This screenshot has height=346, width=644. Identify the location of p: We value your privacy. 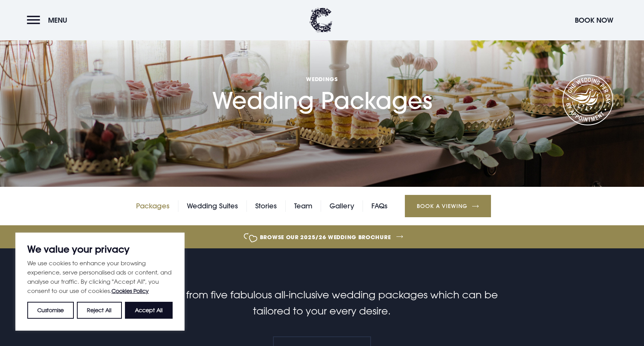
(100, 249).